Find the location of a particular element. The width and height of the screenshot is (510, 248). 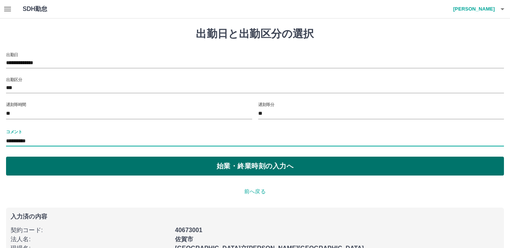

p: 前へ戻る is located at coordinates (255, 192).